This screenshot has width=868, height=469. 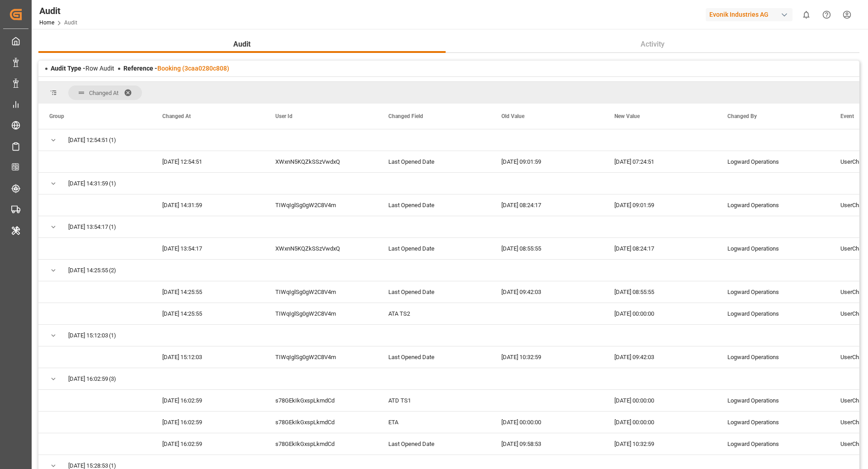 What do you see at coordinates (653, 44) in the screenshot?
I see `button: Activity` at bounding box center [653, 44].